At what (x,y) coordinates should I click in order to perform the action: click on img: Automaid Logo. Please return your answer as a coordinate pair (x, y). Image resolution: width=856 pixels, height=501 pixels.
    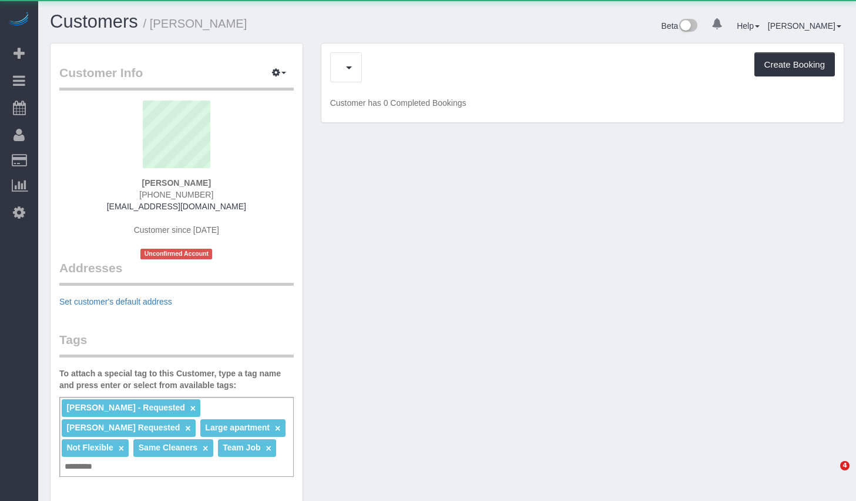
    Looking at the image, I should click on (19, 20).